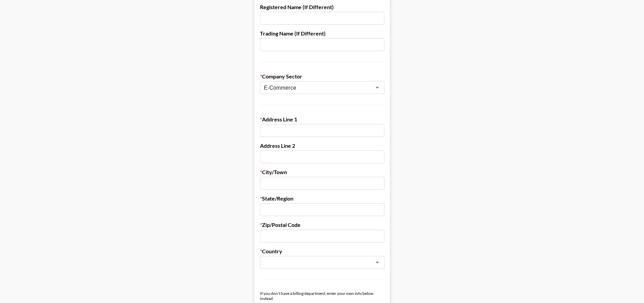  Describe the element at coordinates (322, 7) in the screenshot. I see `label: Registered Name (If Different)` at that location.